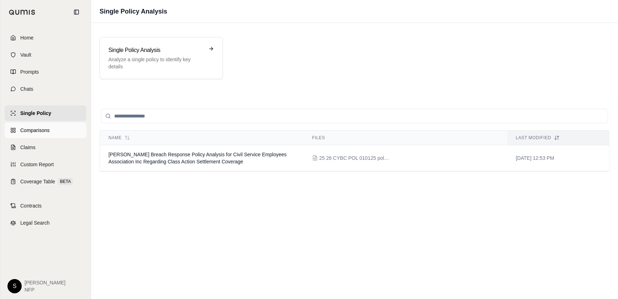  I want to click on span: Prompts, so click(30, 72).